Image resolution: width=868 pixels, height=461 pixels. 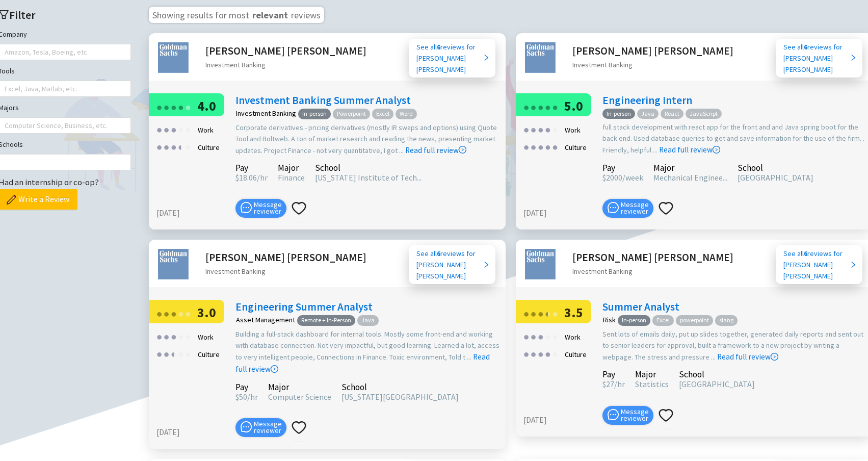 I want to click on span: Finance, so click(x=291, y=178).